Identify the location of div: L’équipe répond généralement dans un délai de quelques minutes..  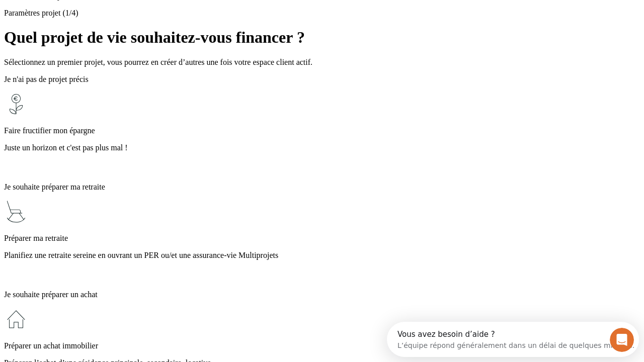
(129, 21).